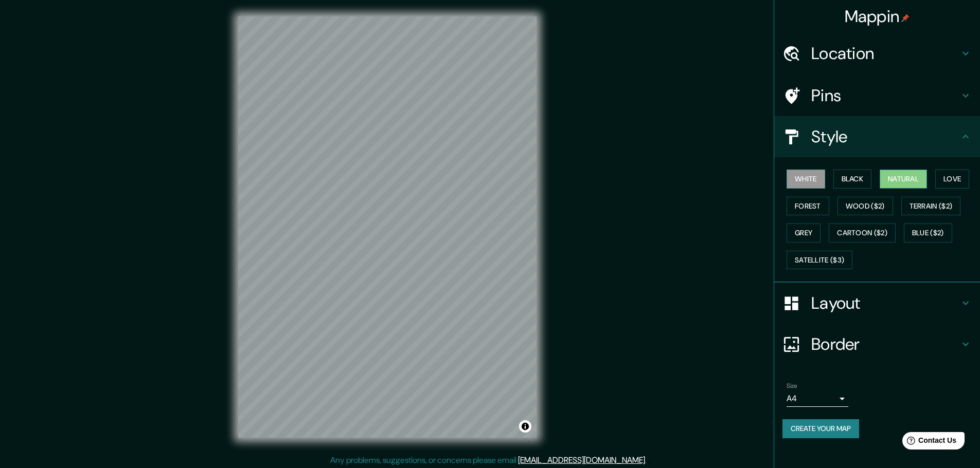  I want to click on div: Layout, so click(877, 303).